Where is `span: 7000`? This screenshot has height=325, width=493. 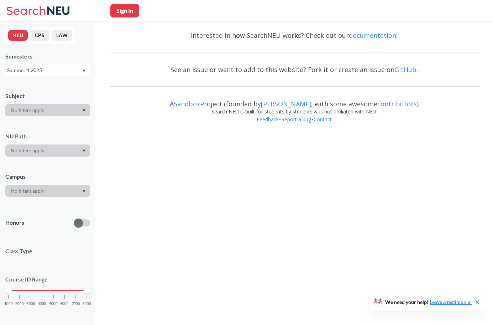
span: 7000 is located at coordinates (76, 303).